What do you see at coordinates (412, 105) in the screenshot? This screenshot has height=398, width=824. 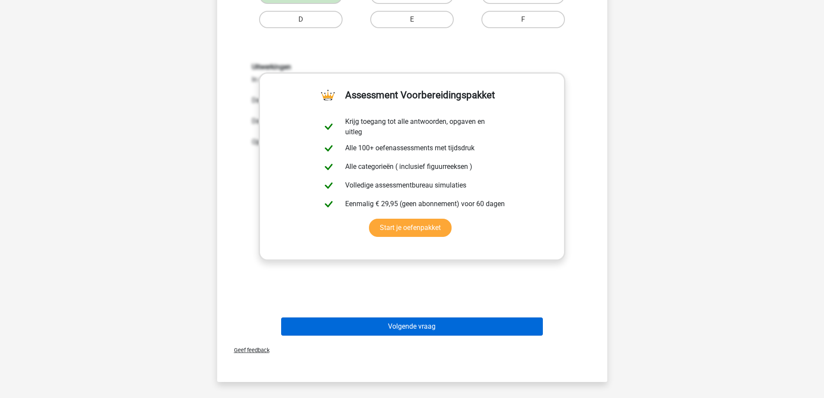 I see `div: In deze opgave heeft elke rij een eigen patroon. De drie figuren in de bovenste rij bewegen steed...` at bounding box center [412, 105].